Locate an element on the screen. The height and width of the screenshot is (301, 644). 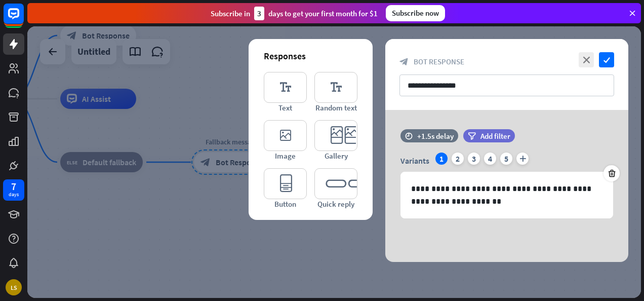
div: Subscribe in days to get your first month for $1 is located at coordinates (294, 13).